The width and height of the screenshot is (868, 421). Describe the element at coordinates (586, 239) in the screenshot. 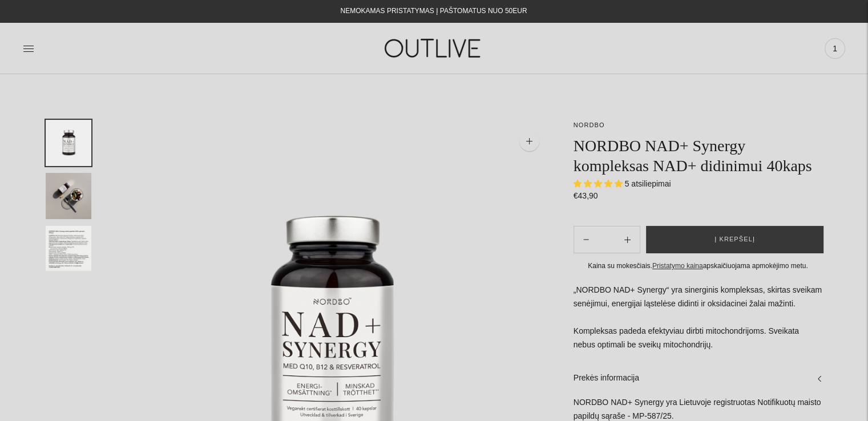

I see `button: Add product quantity` at that location.